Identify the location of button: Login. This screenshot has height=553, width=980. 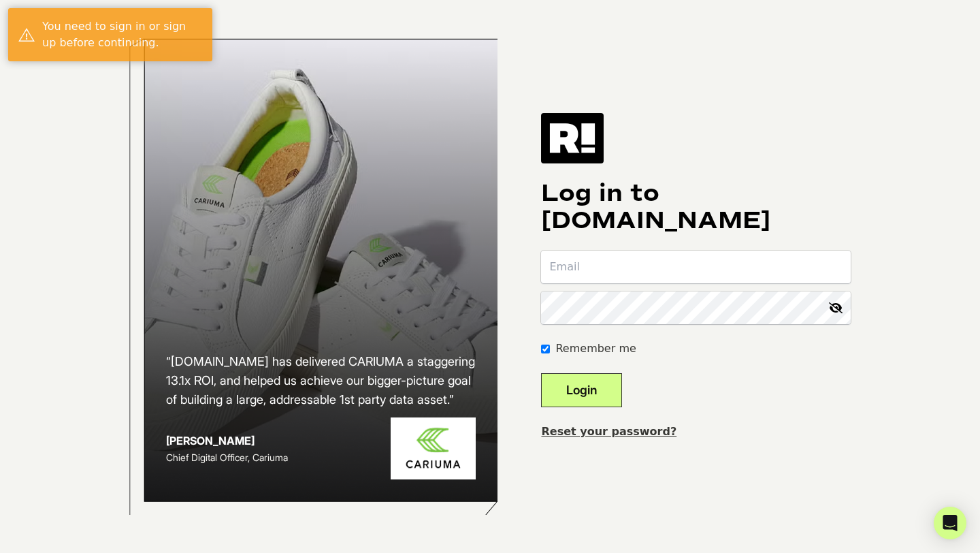
(581, 390).